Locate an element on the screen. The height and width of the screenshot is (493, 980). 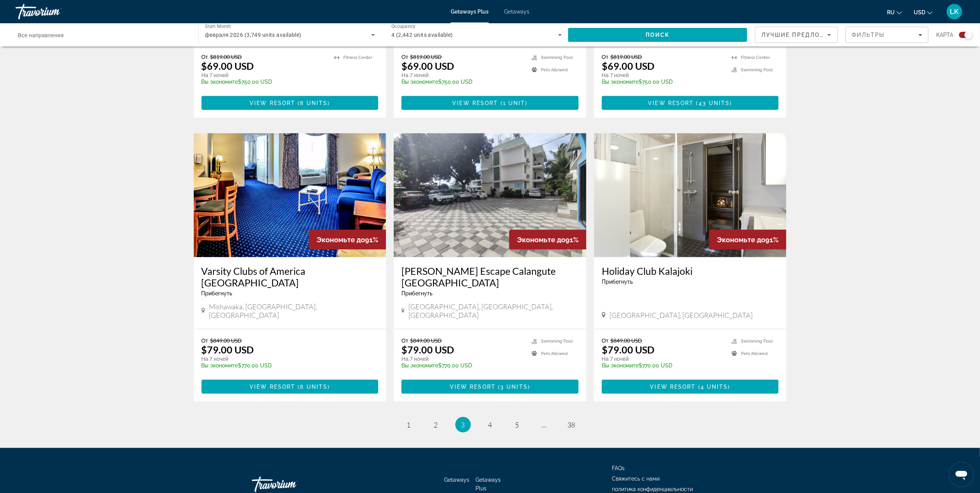
span: 1 is located at coordinates (409, 425).